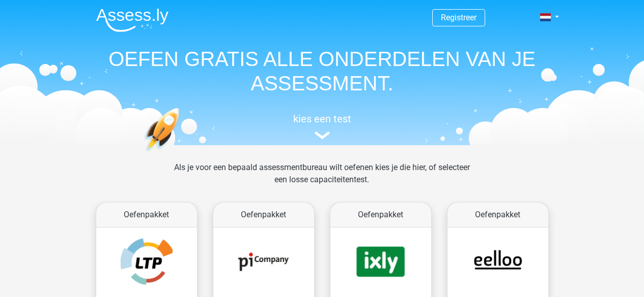 The image size is (644, 297). I want to click on img: oefenen, so click(181, 154).